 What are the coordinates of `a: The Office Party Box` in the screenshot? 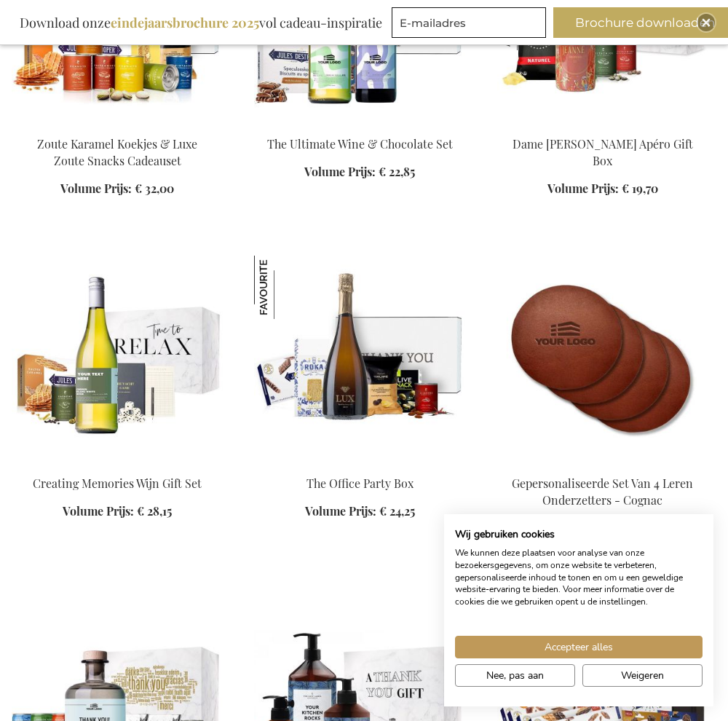 It's located at (360, 483).